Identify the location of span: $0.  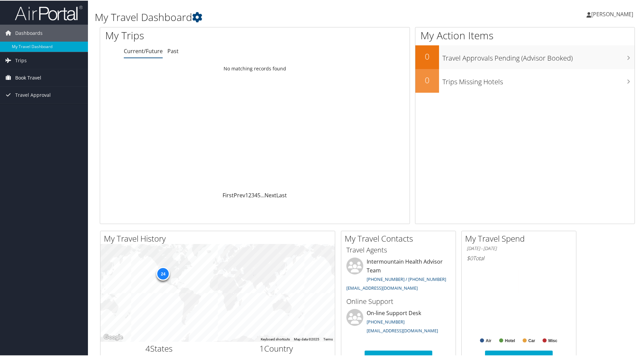
(470, 258).